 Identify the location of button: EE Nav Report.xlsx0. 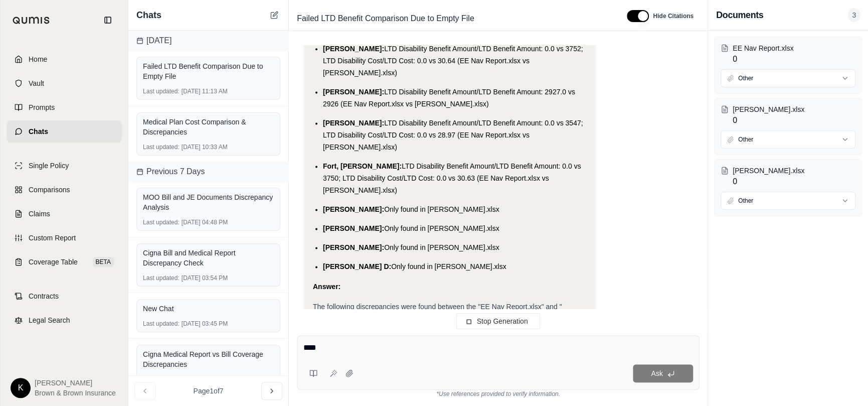
(788, 54).